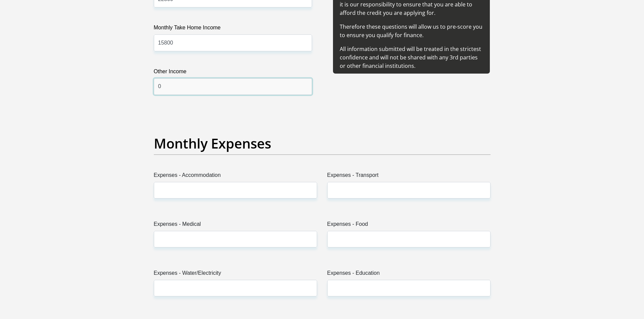 The height and width of the screenshot is (319, 644). I want to click on input: Expenses - Water/Electricity, so click(235, 288).